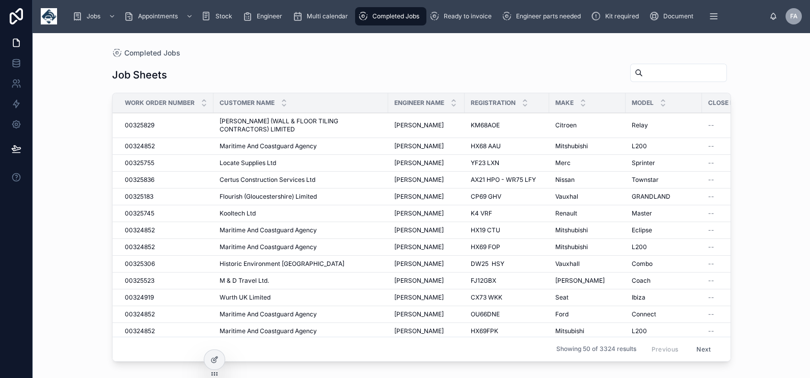  Describe the element at coordinates (417, 16) in the screenshot. I see `div: scrollable content` at that location.